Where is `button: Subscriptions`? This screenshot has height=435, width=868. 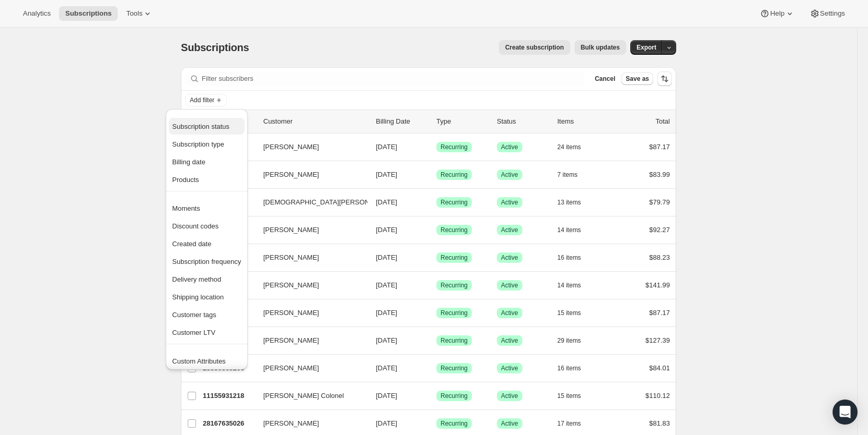
button: Subscriptions is located at coordinates (88, 14).